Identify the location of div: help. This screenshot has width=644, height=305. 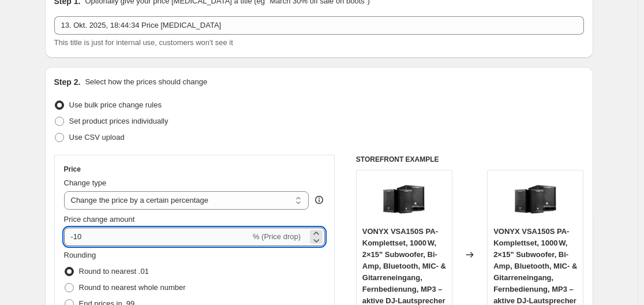
(320, 200).